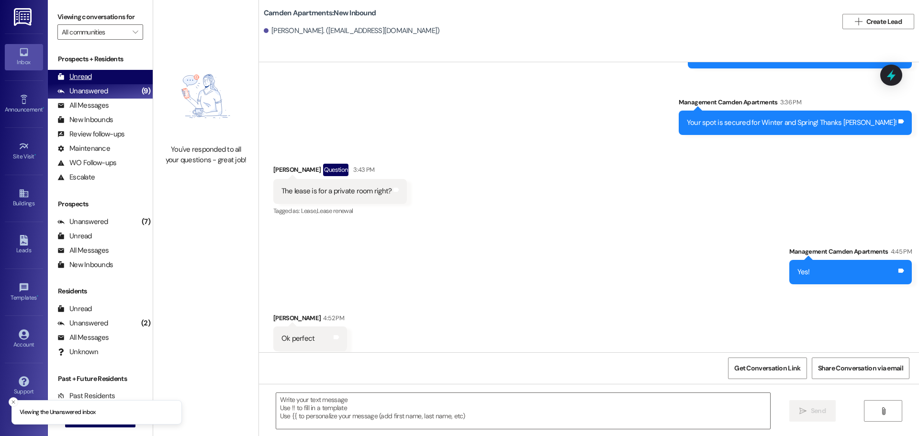 This screenshot has height=436, width=919. Describe the element at coordinates (335, 211) in the screenshot. I see `span: Lease renewal` at that location.